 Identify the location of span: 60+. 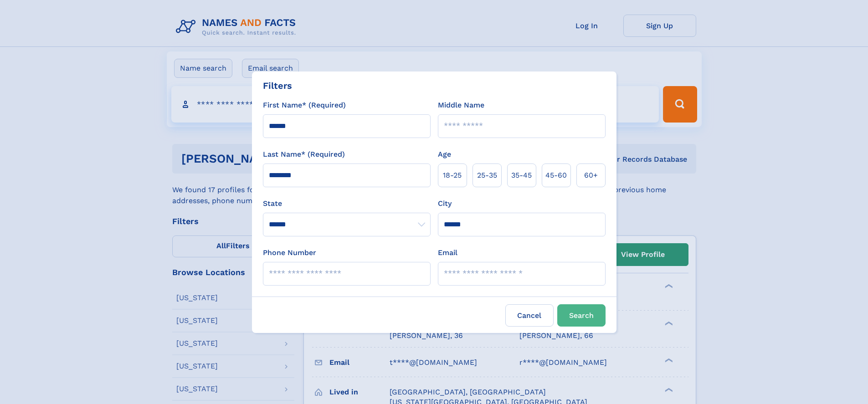
(591, 176).